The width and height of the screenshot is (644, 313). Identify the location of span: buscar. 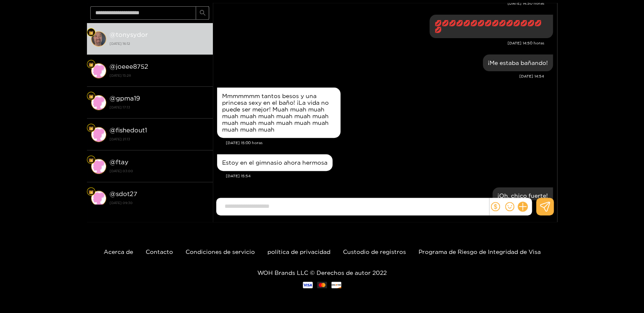
(202, 13).